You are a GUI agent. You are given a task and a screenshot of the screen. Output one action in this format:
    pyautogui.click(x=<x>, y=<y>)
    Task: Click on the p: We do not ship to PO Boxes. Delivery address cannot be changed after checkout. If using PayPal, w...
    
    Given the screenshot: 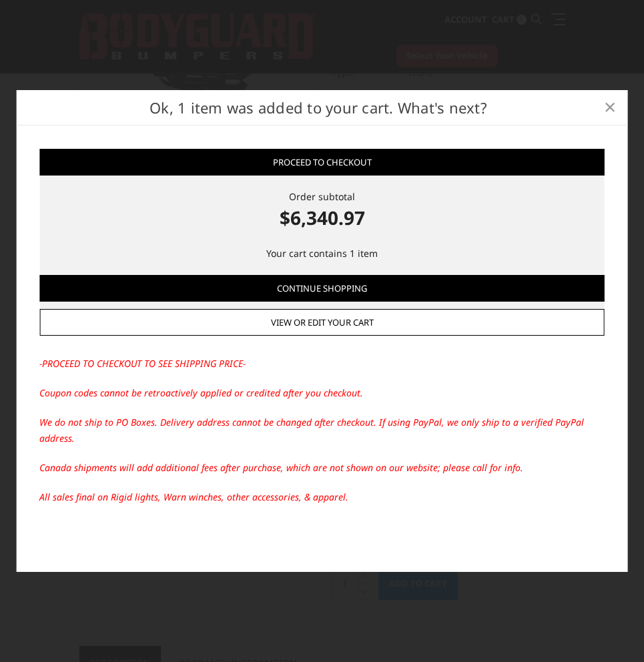 What is the action you would take?
    pyautogui.click(x=321, y=430)
    